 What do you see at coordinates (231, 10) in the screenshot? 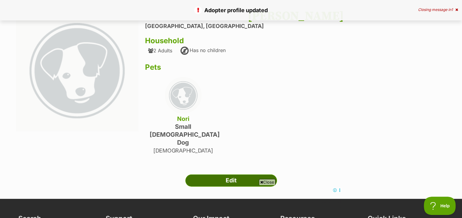
I see `p: Adopter profile updated` at bounding box center [231, 10].